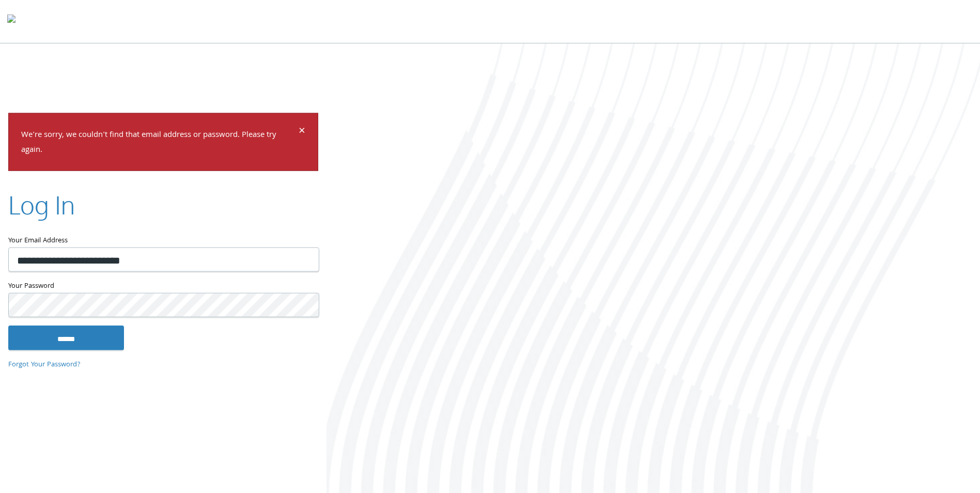 Image resolution: width=980 pixels, height=493 pixels. Describe the element at coordinates (159, 143) in the screenshot. I see `p: We're sorry, we couldn't find that email address or password. Please try again.` at that location.